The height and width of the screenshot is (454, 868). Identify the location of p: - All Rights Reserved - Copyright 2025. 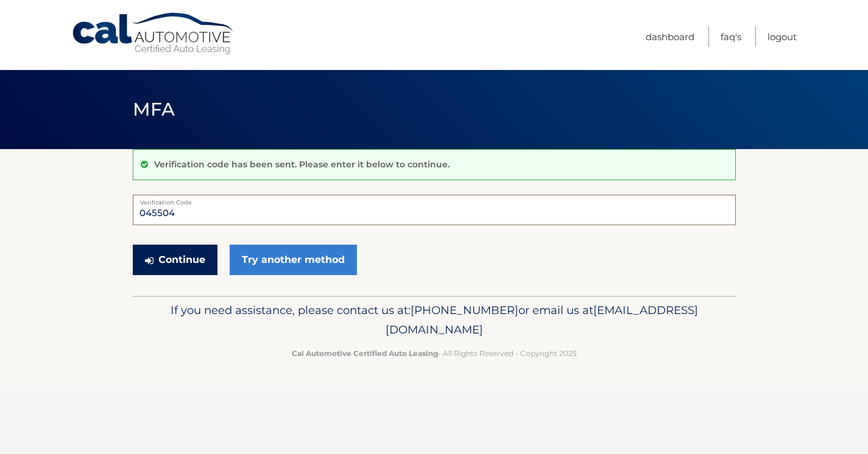
(434, 353).